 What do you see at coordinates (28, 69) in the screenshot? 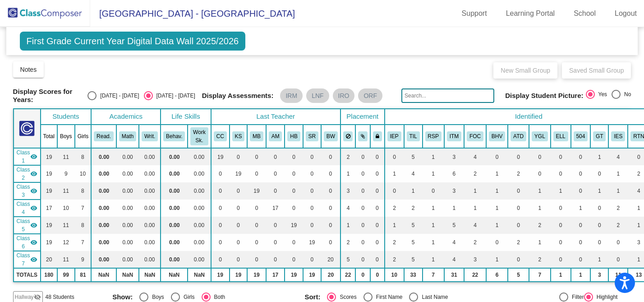
I see `button: Notes` at bounding box center [28, 69].